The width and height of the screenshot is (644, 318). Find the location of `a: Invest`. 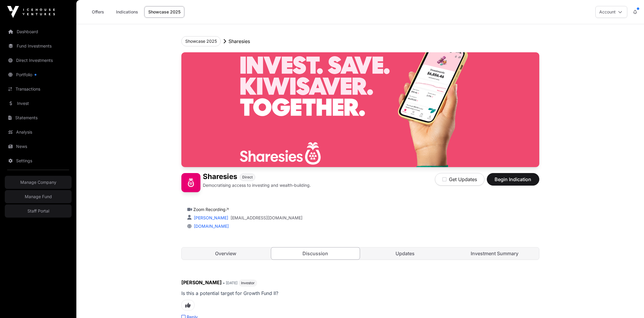

a: Invest is located at coordinates (38, 104).